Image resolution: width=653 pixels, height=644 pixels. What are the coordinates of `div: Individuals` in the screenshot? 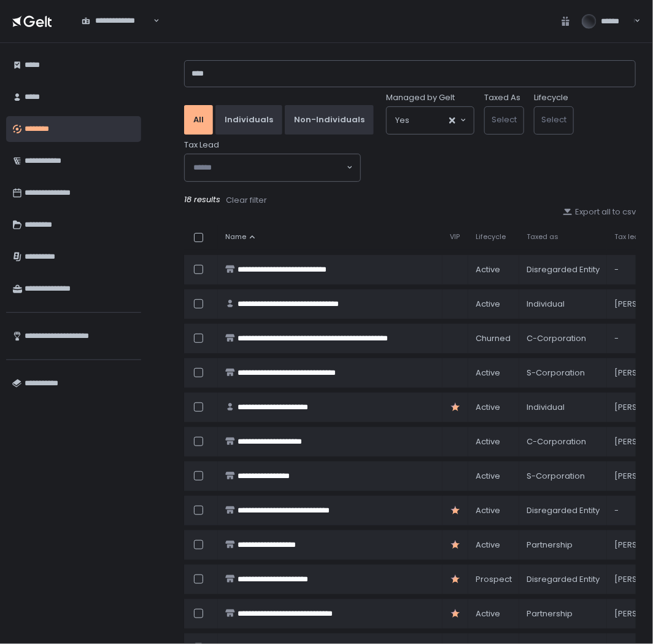 It's located at (249, 120).